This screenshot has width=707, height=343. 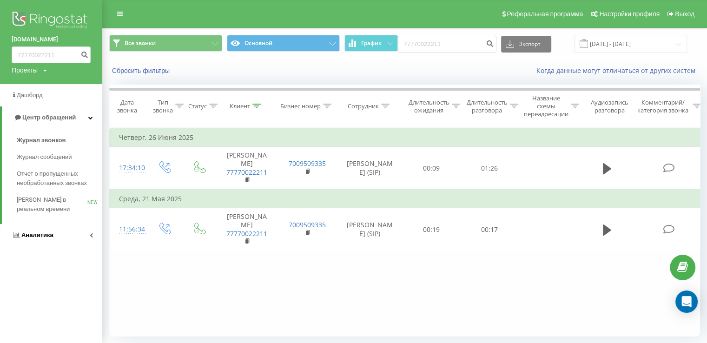 What do you see at coordinates (372, 43) in the screenshot?
I see `span: График` at bounding box center [372, 43].